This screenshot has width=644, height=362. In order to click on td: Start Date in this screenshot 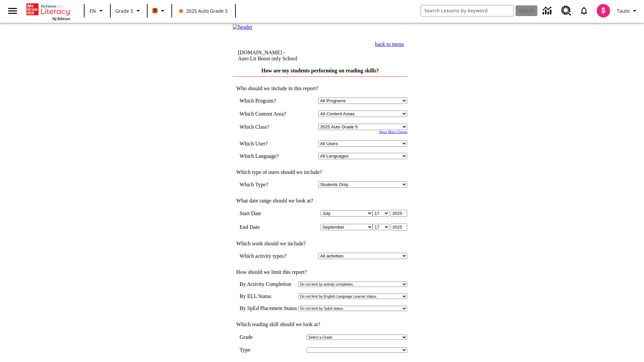, I will do `click(268, 213)`.